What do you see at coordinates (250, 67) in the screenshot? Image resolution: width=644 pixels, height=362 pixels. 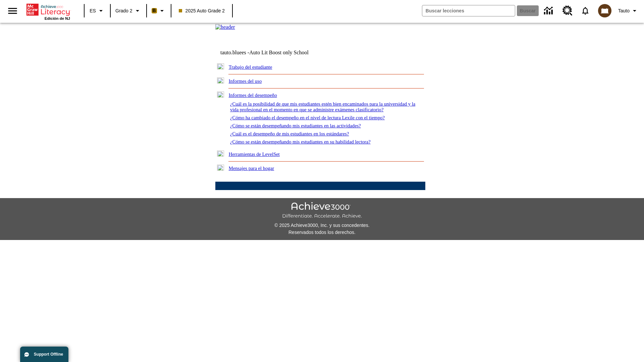 I see `a: Trabajo del estudiante` at bounding box center [250, 67].